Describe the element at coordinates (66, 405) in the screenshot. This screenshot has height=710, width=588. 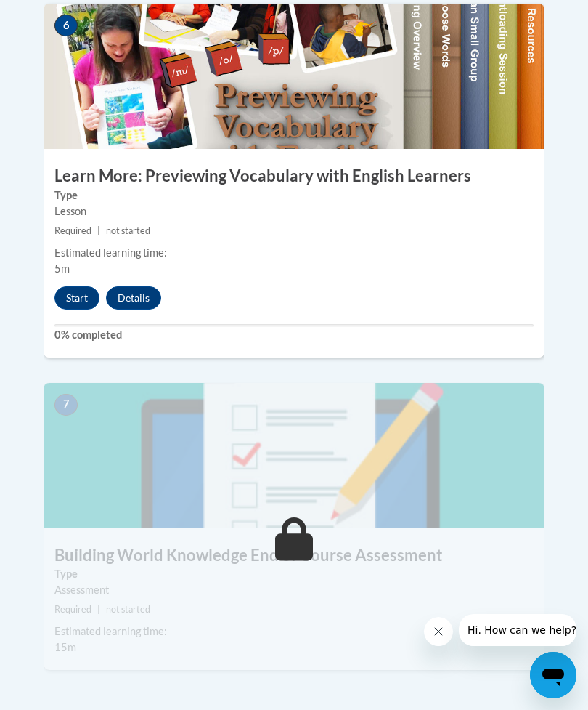
I see `span: 7` at that location.